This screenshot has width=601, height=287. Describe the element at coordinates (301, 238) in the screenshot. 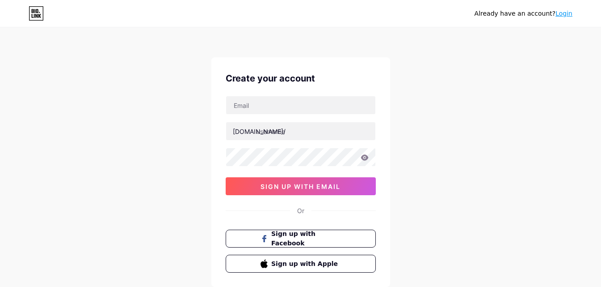

I see `a: Sign up with Facebook` at that location.